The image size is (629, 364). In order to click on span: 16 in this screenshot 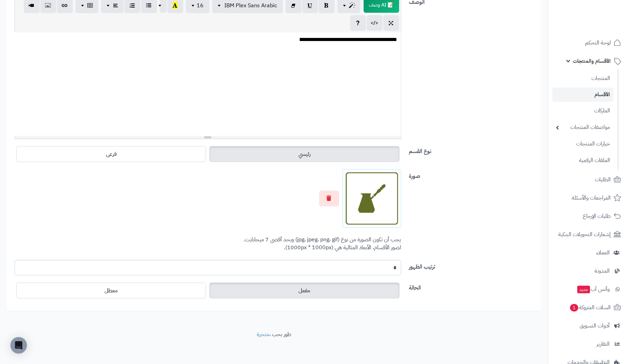, I will do `click(200, 6)`.